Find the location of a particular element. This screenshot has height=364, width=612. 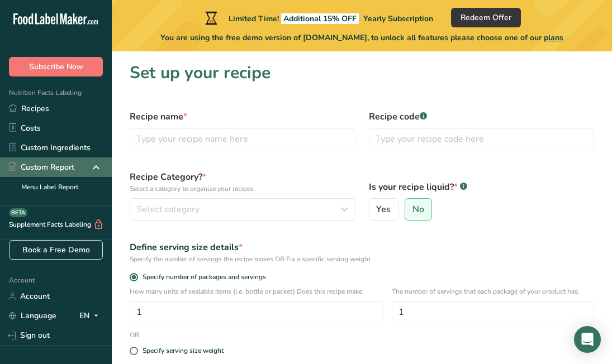

p: The number of servings that each package of your product has. is located at coordinates (493, 291).